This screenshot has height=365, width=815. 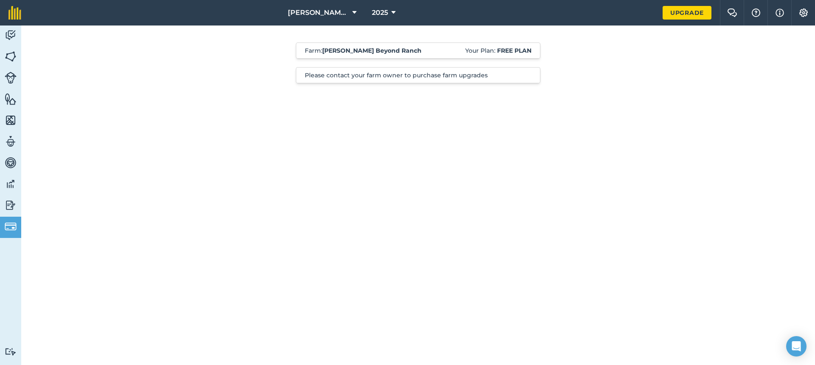 What do you see at coordinates (732, 13) in the screenshot?
I see `img: Two speech bubbles overlapping with the left bubble in the forefront` at bounding box center [732, 13].